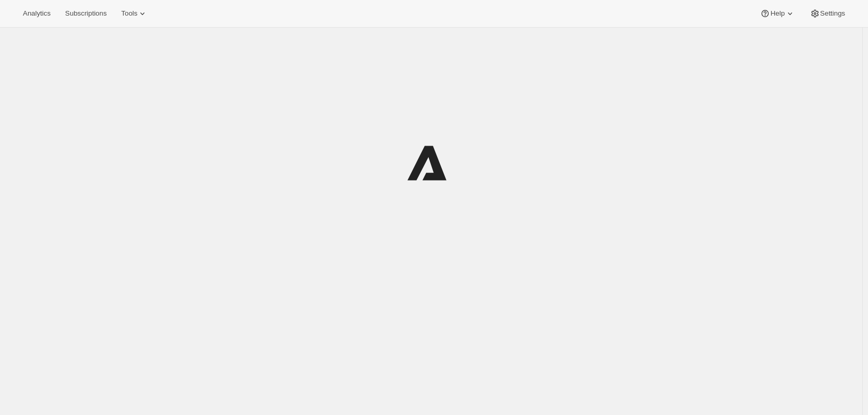 Image resolution: width=868 pixels, height=415 pixels. Describe the element at coordinates (86, 13) in the screenshot. I see `span: Subscriptions` at that location.